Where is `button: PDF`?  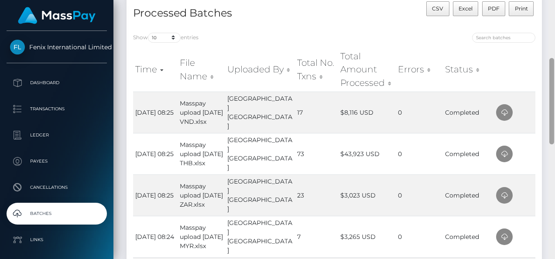
button: PDF is located at coordinates (494, 9).